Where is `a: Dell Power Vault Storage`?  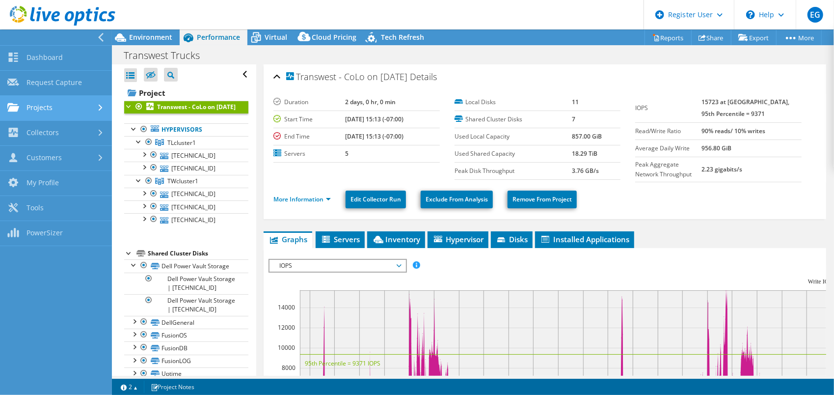 a: Dell Power Vault Storage is located at coordinates (186, 265).